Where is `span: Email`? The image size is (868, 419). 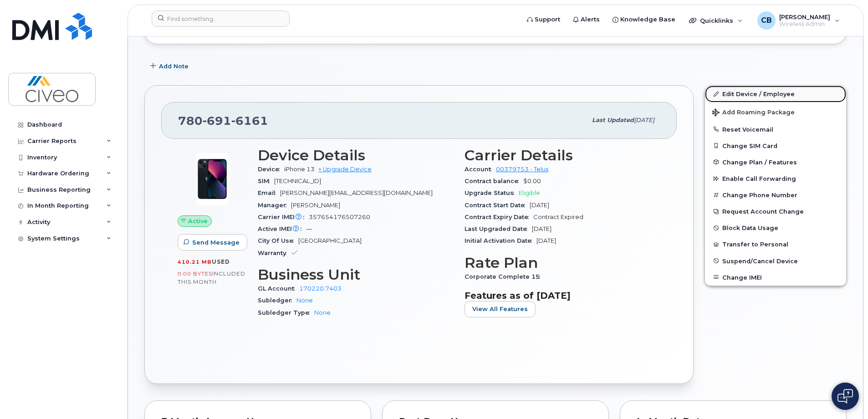
span: Email is located at coordinates (269, 192).